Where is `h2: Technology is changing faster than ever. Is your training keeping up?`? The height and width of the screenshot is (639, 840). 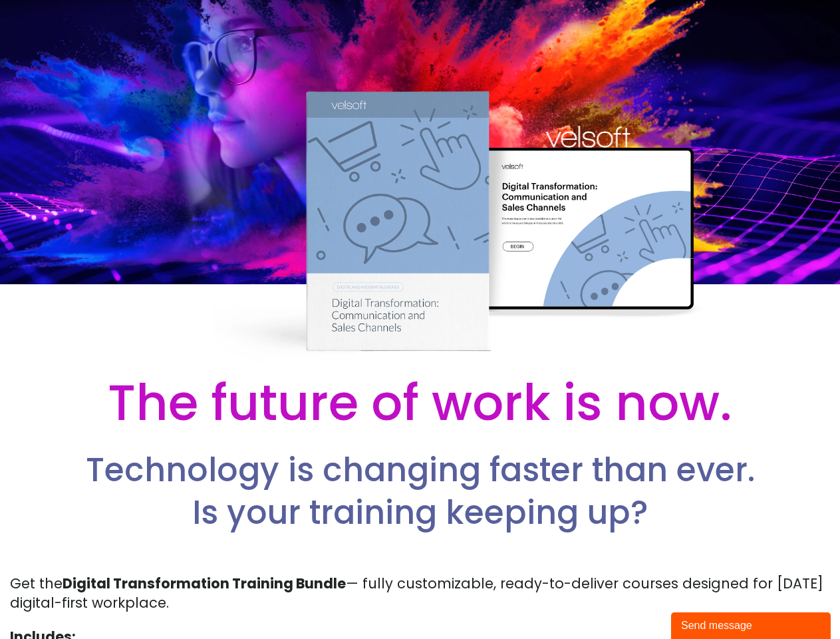
h2: Technology is changing faster than ever. Is your training keeping up? is located at coordinates (420, 491).